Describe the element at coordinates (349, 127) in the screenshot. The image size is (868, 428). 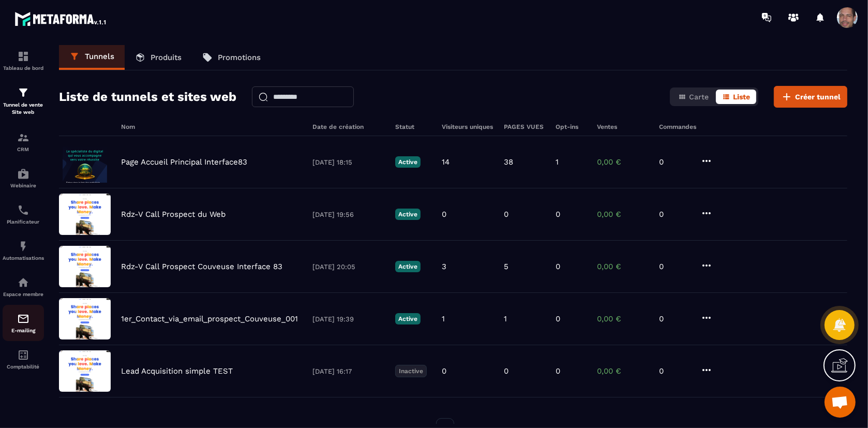
I see `h6: Date de création` at that location.